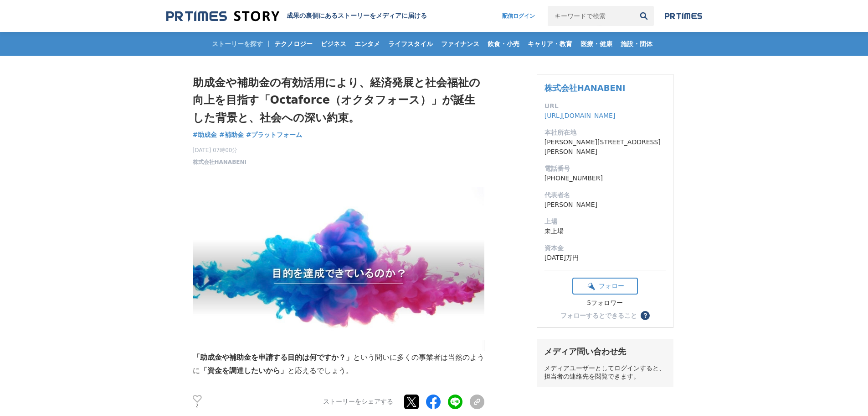  I want to click on dt: 本社所在地, so click(605, 133).